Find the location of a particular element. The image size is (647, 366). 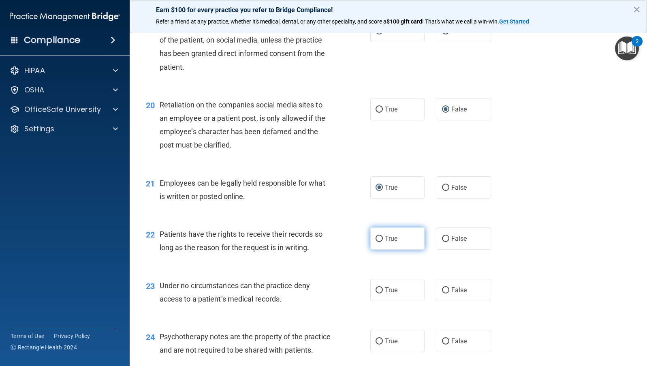

p: Earn $100 for every practice you refer to Bridge Compliance! is located at coordinates (388, 10).